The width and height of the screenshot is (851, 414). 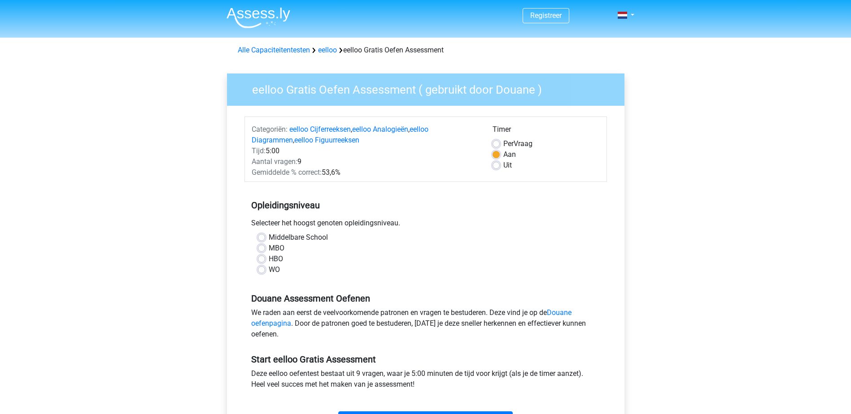 I want to click on h5: Start eelloo Gratis Assessment, so click(x=426, y=360).